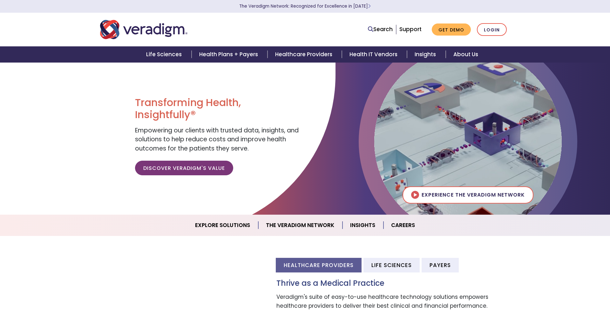 The height and width of the screenshot is (315, 610). What do you see at coordinates (218, 109) in the screenshot?
I see `h1: Transforming Health, Insightfully®` at bounding box center [218, 109].